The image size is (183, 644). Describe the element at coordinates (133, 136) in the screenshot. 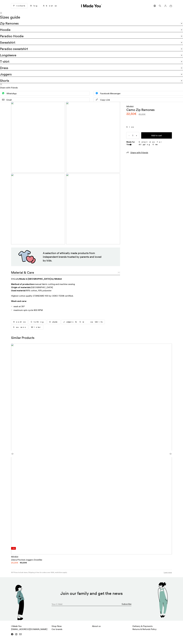

I see `input: Qty` at that location.